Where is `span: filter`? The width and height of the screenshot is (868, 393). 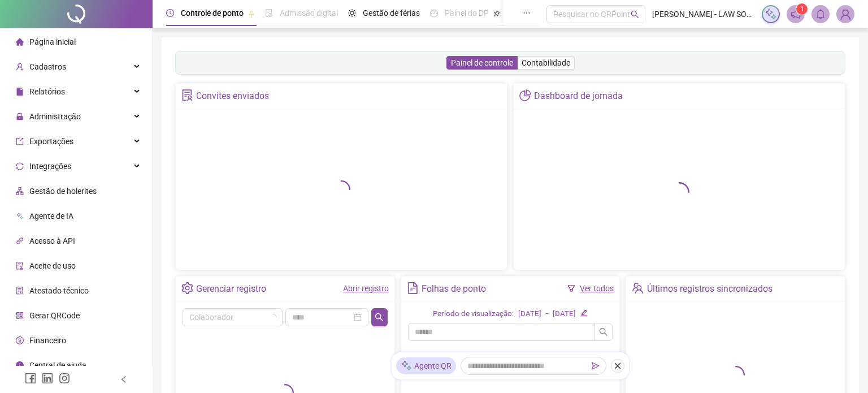 span: filter is located at coordinates (571, 288).